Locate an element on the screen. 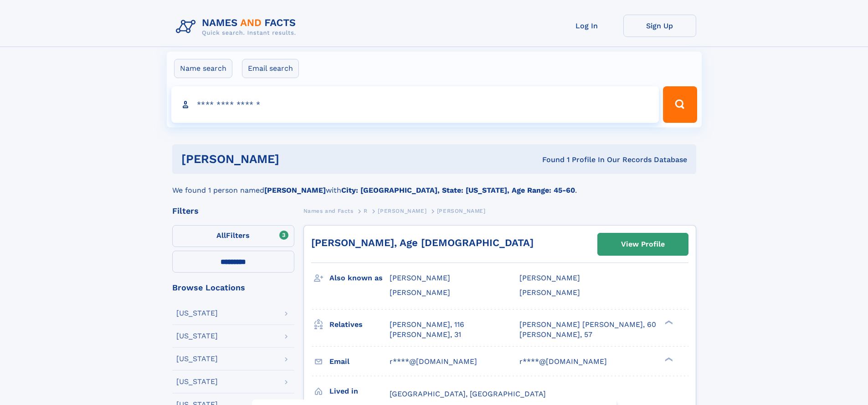 The height and width of the screenshot is (405, 868). a: Log In is located at coordinates (587, 26).